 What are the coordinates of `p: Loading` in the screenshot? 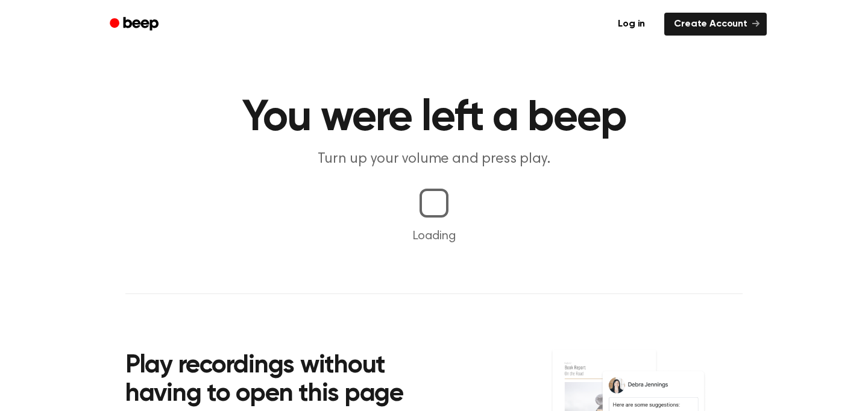 It's located at (434, 236).